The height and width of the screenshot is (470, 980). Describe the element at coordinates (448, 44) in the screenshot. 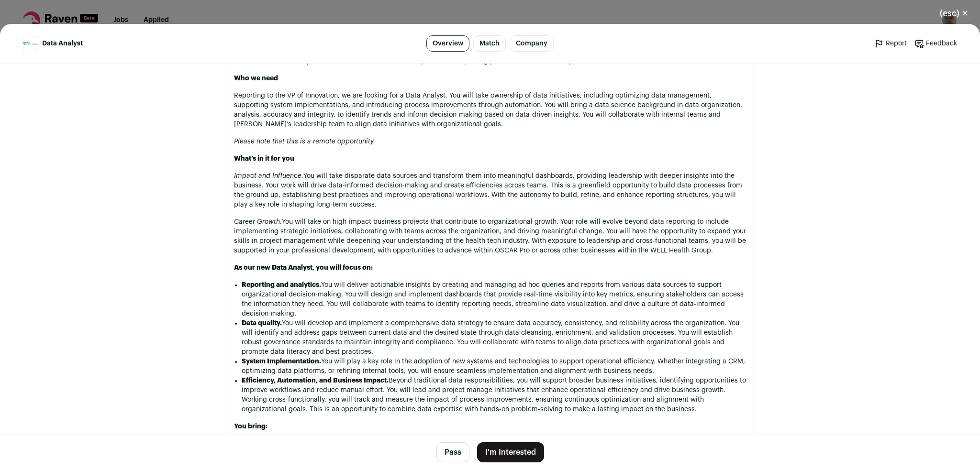

I see `a: Overview` at that location.